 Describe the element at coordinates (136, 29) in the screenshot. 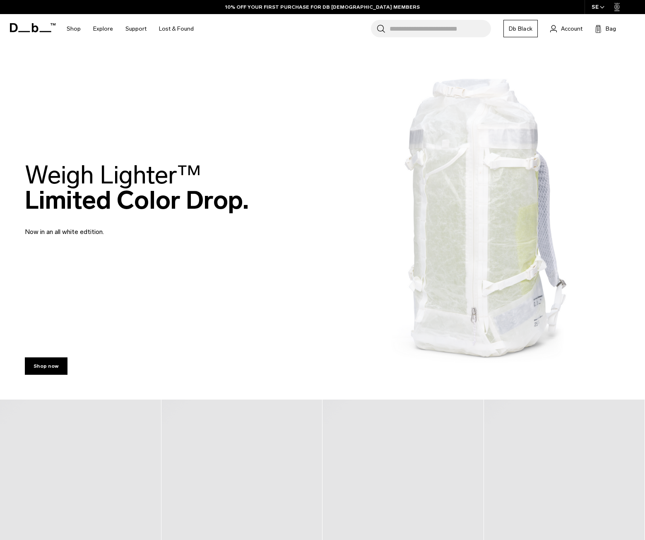

I see `a: Support` at that location.